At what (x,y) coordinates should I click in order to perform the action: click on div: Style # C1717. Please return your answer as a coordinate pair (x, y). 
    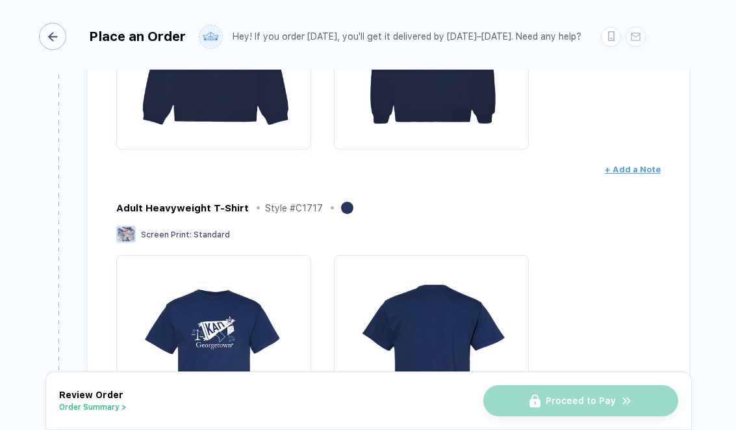
    Looking at the image, I should click on (294, 208).